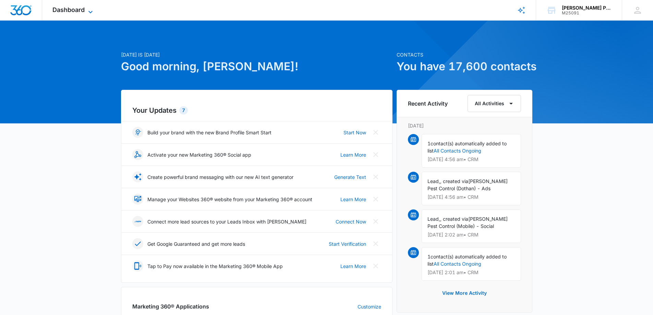 The image size is (653, 315). Describe the element at coordinates (220, 177) in the screenshot. I see `p: Create powerful brand messaging with our new AI text generator` at that location.